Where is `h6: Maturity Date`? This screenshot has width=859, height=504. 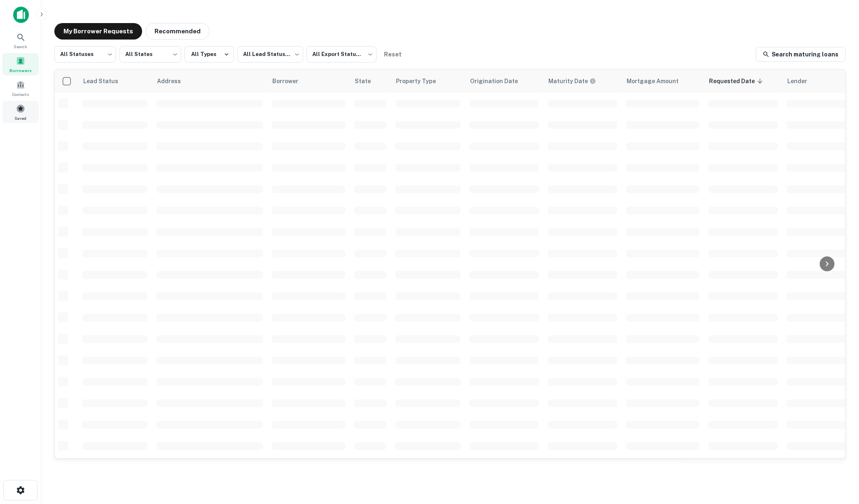
h6: Maturity Date is located at coordinates (568, 81).